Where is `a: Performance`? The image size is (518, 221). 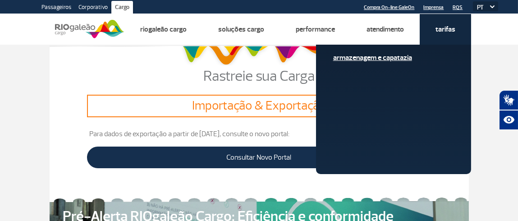
a: Performance is located at coordinates (315, 29).